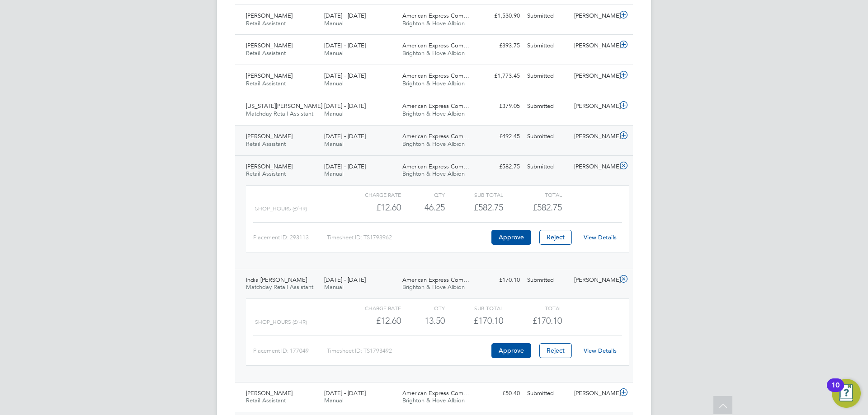  I want to click on div: £393.75, so click(500, 46).